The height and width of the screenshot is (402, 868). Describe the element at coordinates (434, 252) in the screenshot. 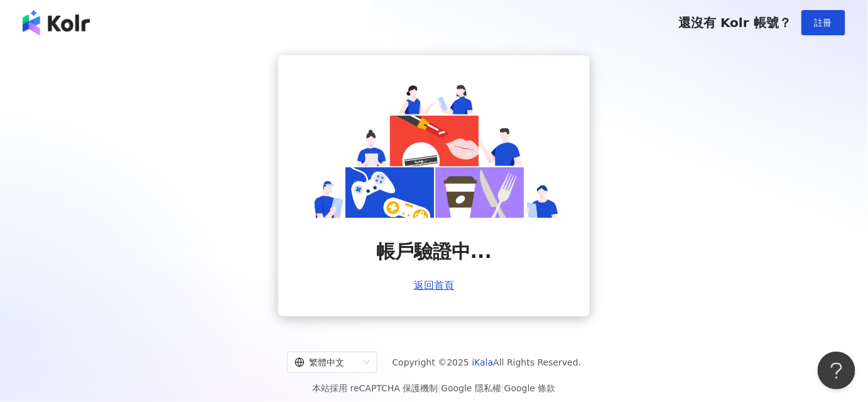

I see `span: 帳戶驗證中...` at that location.